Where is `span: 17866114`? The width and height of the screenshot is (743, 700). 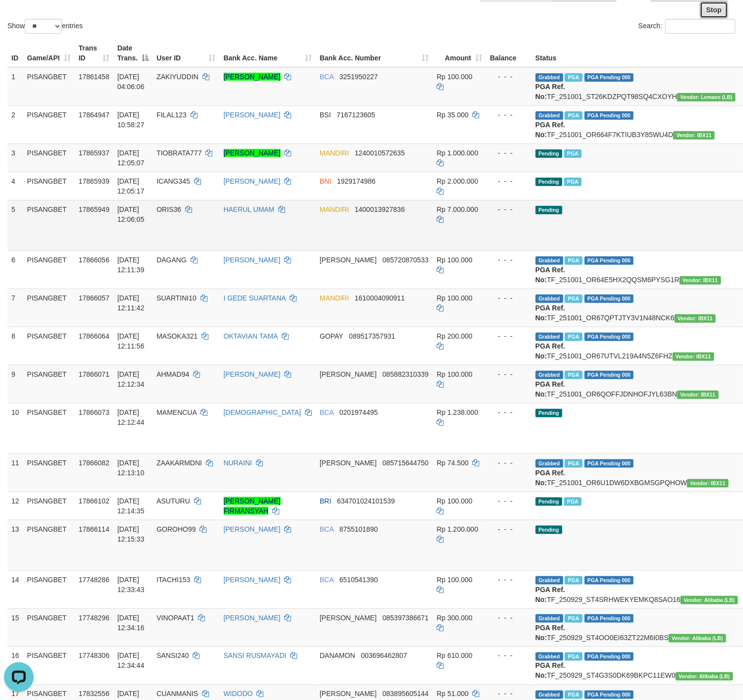
span: 17866114 is located at coordinates (94, 529).